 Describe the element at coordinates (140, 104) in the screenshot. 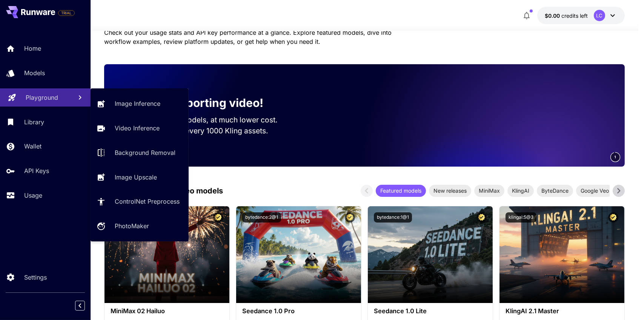

I see `a: Image Inference` at that location.